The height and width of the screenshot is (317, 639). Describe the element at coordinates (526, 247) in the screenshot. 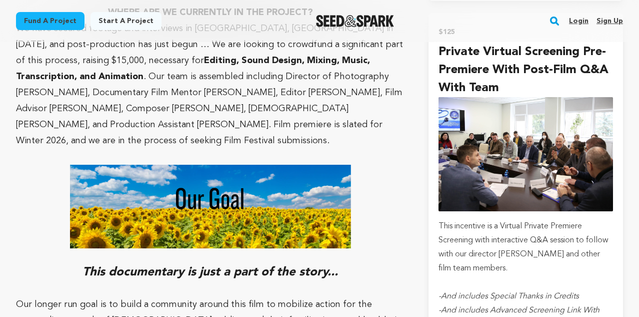

I see `p: This incentive is a Virtual Private Premiere Screening with interactive Q&A session to follow wit...` at that location.